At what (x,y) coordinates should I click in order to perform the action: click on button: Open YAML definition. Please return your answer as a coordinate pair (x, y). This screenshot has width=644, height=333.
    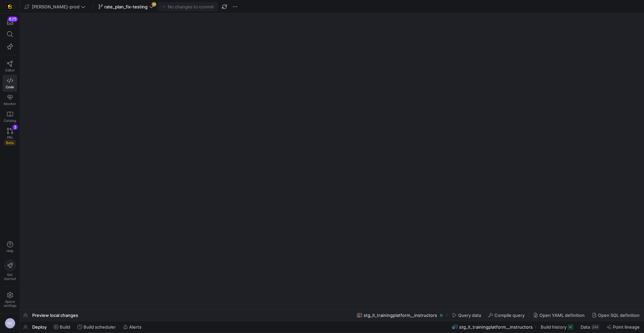
    Looking at the image, I should click on (559, 315).